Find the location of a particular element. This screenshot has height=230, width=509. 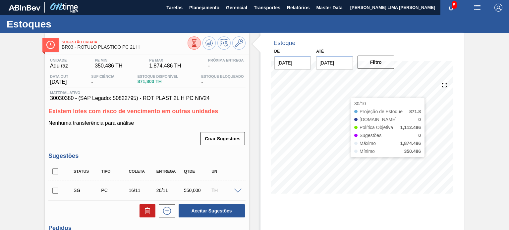

div: Tipo is located at coordinates (114, 172).